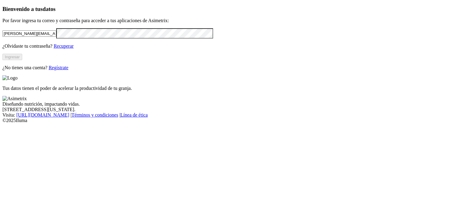 The height and width of the screenshot is (211, 467). What do you see at coordinates (15, 99) in the screenshot?
I see `img: Asimetrix` at bounding box center [15, 99].